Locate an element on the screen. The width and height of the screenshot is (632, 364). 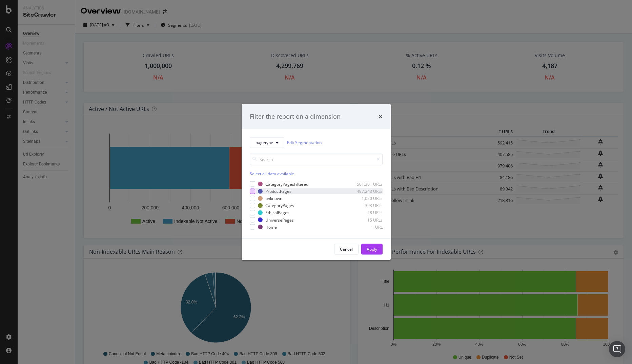
div: EthicalPages is located at coordinates (277, 212).